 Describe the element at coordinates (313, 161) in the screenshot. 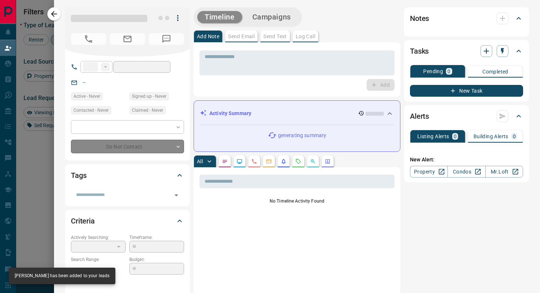

I see `svg: Opportunities` at that location.